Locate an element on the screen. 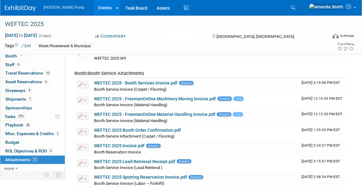 Image resolution: width=362 pixels, height=187 pixels. button: Committed is located at coordinates (111, 36).